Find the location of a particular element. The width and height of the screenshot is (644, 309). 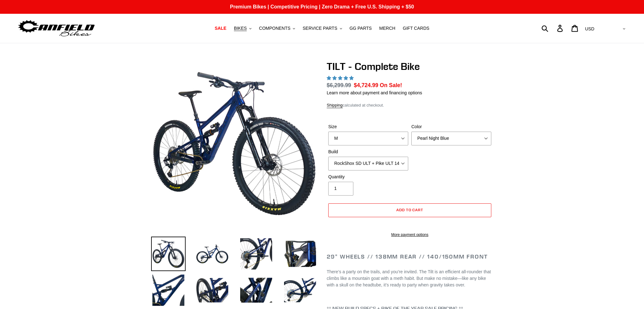

button: BIKES is located at coordinates (242, 28).